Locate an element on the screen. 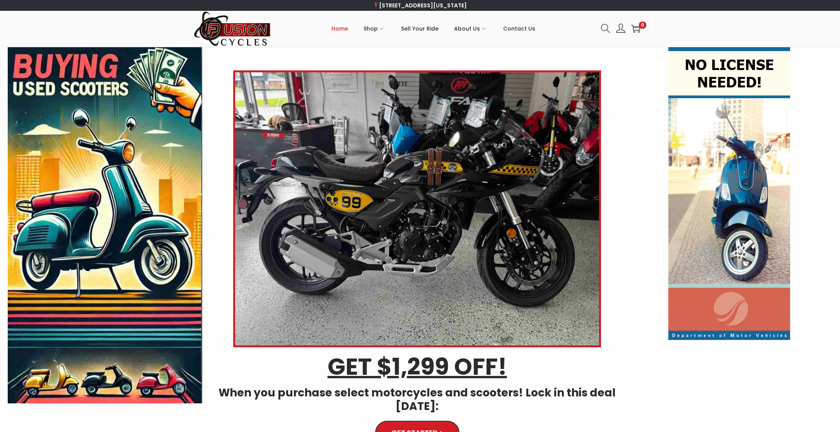 The width and height of the screenshot is (840, 432). u: GET $1,299 OFF! is located at coordinates (417, 367).